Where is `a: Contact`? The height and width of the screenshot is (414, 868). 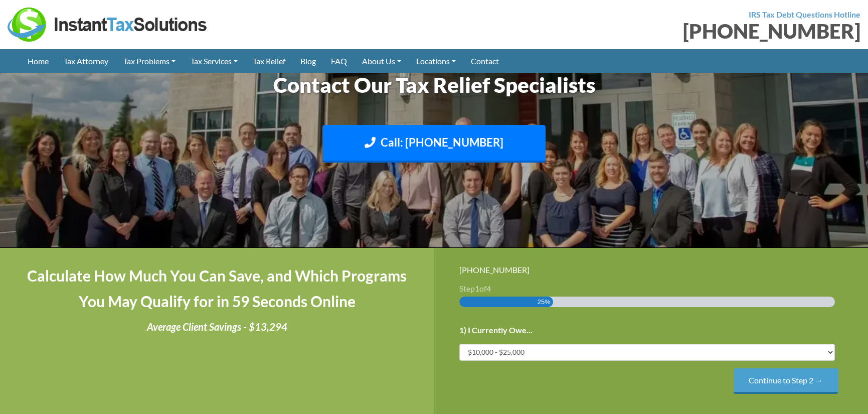 a: Contact is located at coordinates (485, 61).